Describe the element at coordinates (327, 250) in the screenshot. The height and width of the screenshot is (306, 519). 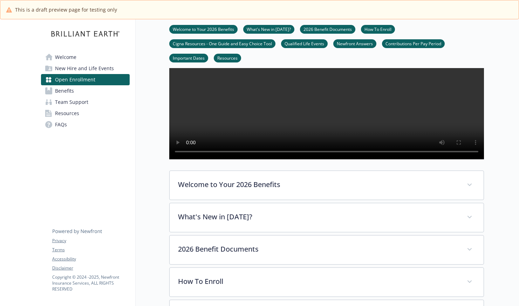
I see `div: 2026 Benefit Documents` at that location.